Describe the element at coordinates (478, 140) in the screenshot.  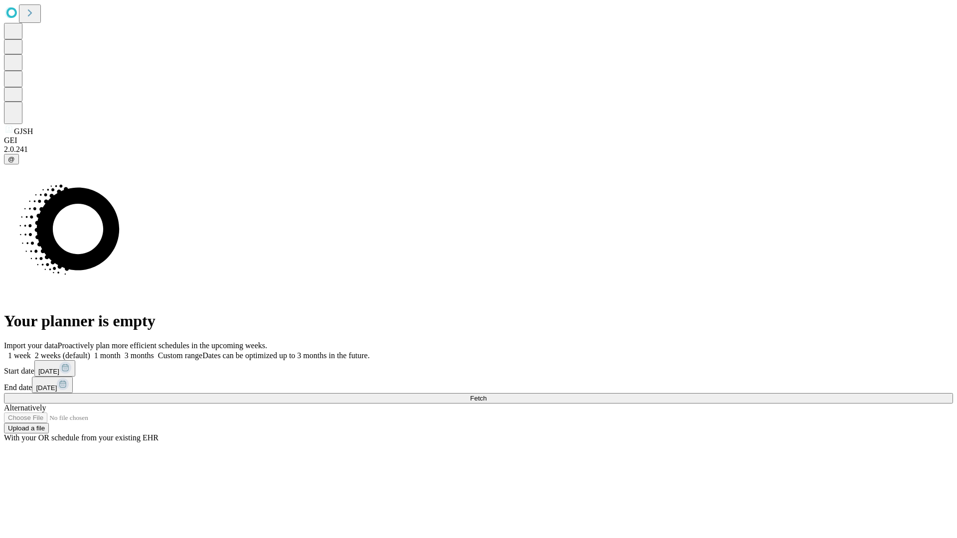
I see `div: GEI` at that location.